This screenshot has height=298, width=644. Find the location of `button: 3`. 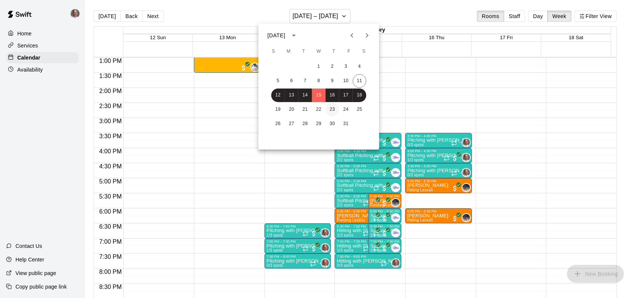

button: 3 is located at coordinates (346, 67).